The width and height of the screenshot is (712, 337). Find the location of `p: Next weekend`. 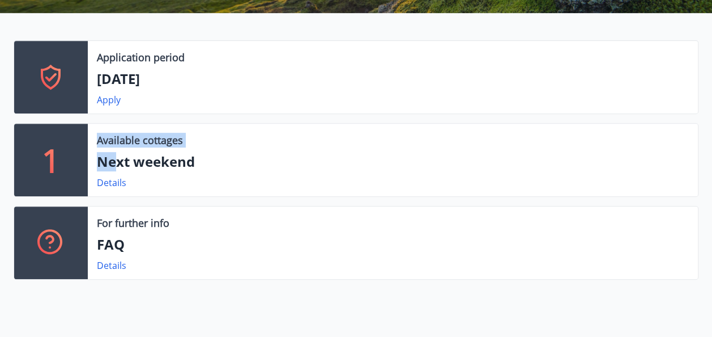

p: Next weekend is located at coordinates (393, 161).